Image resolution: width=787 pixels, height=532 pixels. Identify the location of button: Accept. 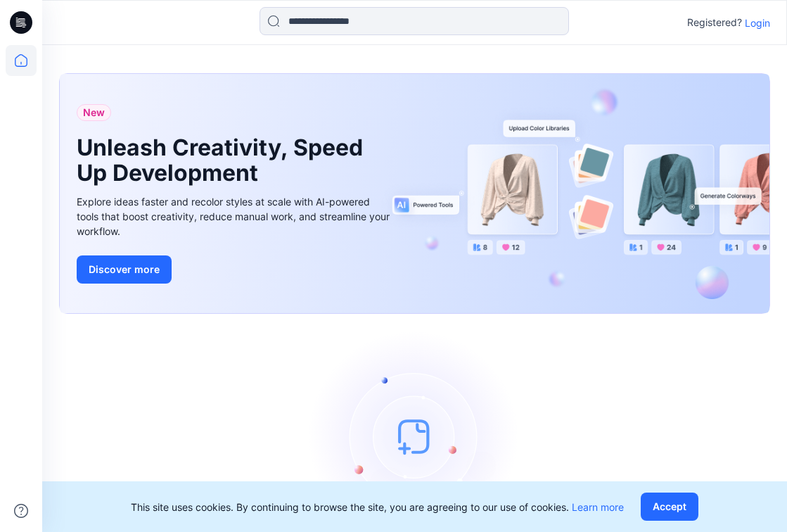
(670, 506).